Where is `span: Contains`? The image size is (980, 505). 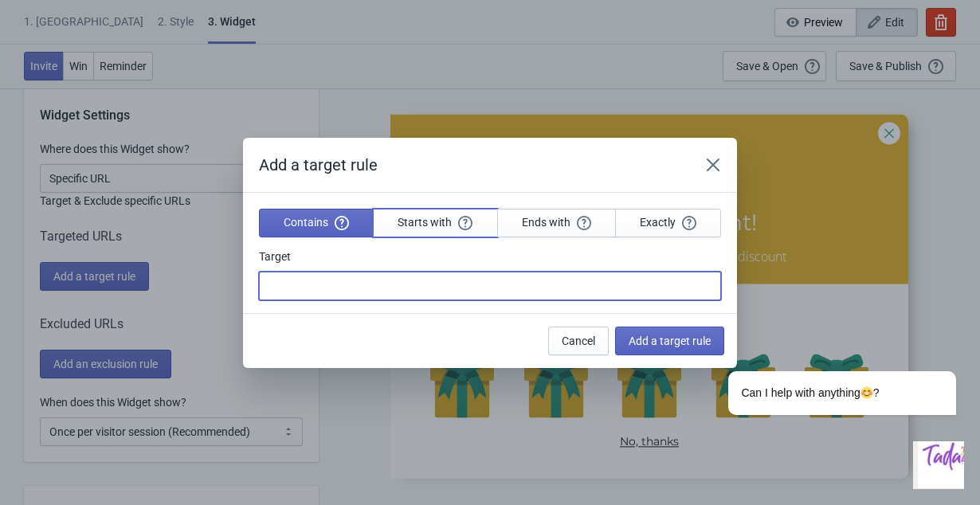
span: Contains is located at coordinates (317, 222).